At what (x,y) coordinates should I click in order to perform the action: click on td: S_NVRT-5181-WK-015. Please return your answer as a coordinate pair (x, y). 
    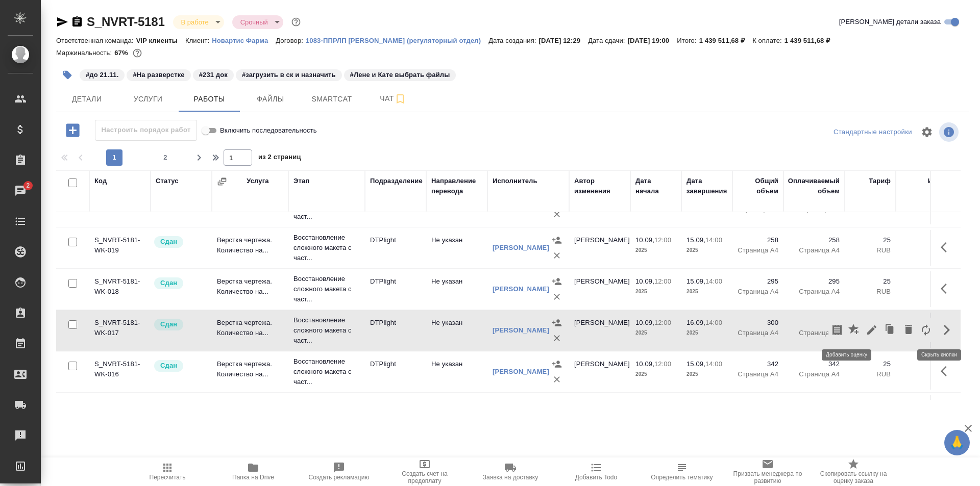
    Looking at the image, I should click on (120, 413).